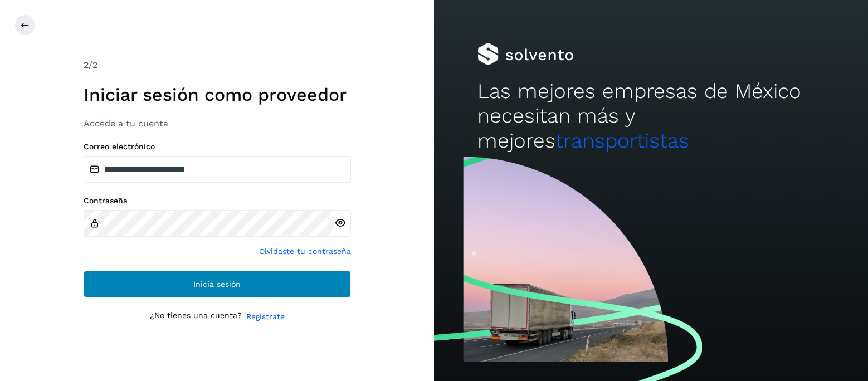  Describe the element at coordinates (217, 284) in the screenshot. I see `span: Inicia sesión` at that location.